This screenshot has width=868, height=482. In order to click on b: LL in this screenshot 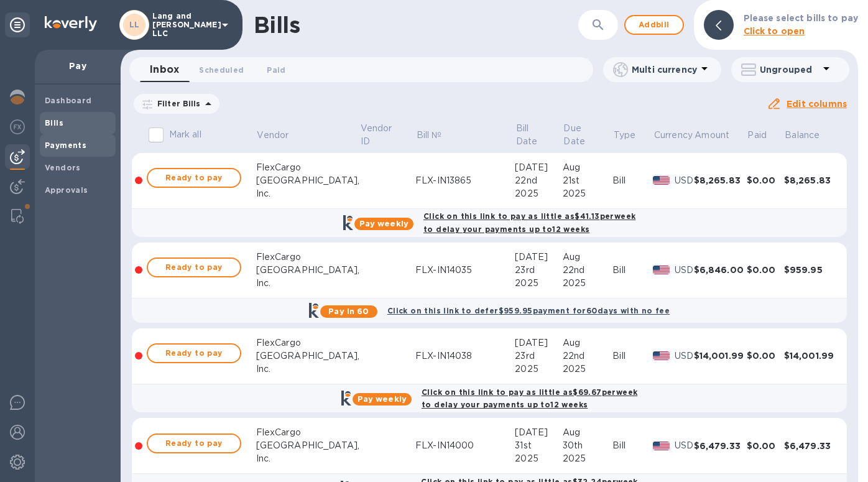, I will do `click(134, 24)`.